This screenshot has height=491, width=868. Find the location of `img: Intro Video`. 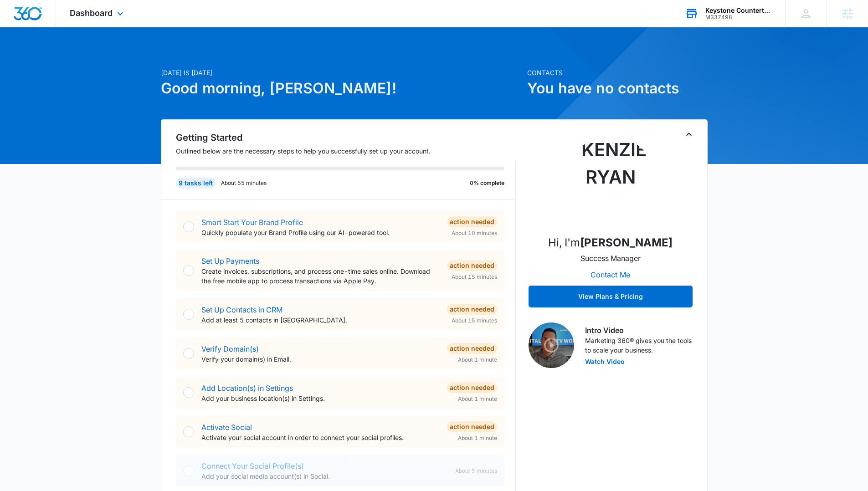

img: Intro Video is located at coordinates (551, 346).